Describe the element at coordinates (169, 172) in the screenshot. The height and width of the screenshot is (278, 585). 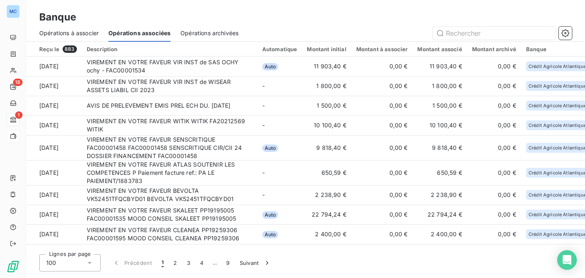
I see `td: VIREMENT EN VOTRE FAVEUR ATLAS SOUTENIR LES COMPETENCES P Paiement facture ref.: PA LE PAIEMENT/1...` at that location.